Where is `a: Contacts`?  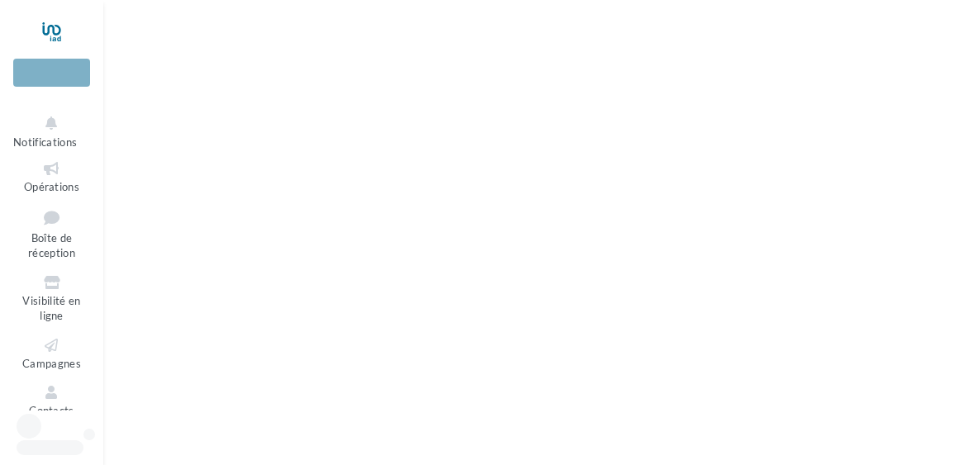
a: Contacts is located at coordinates (51, 400).